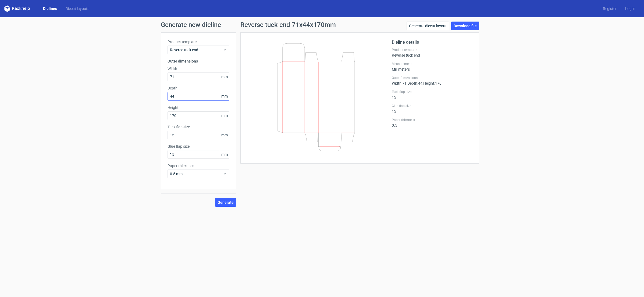  I want to click on span: Width : 71, so click(399, 83).